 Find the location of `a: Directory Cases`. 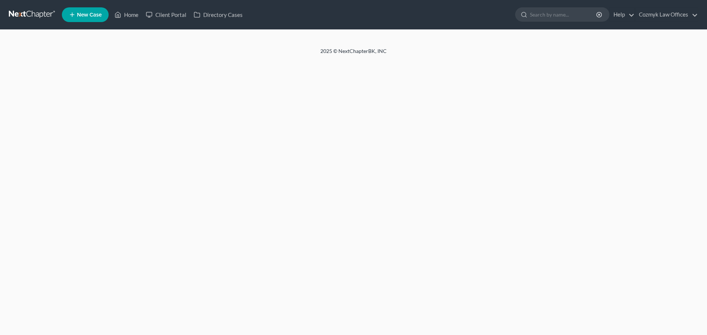

a: Directory Cases is located at coordinates (218, 15).